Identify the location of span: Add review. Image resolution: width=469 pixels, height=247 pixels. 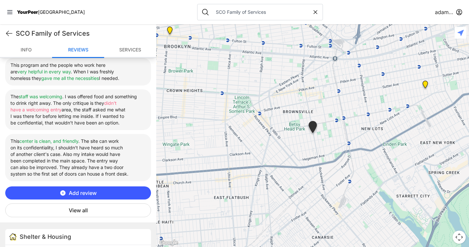
(83, 193).